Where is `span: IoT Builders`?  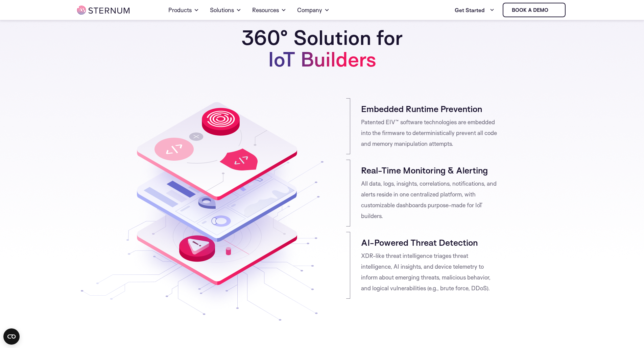 span: IoT Builders is located at coordinates (322, 59).